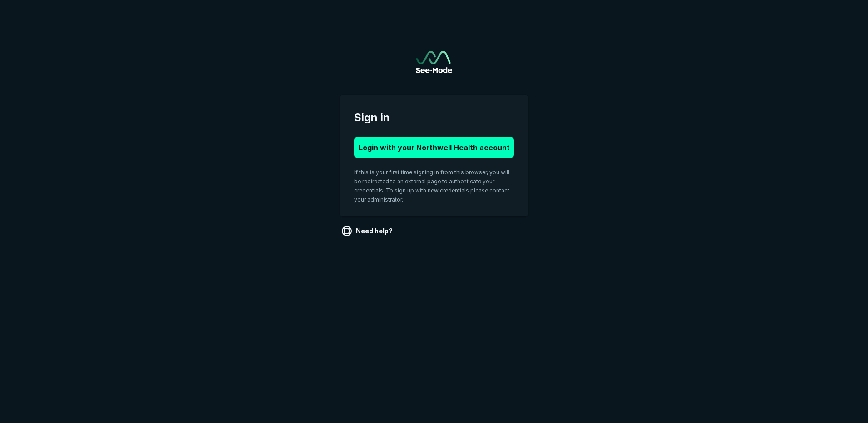 The image size is (868, 423). I want to click on span: If this is your first time signing in from this browser, you will be redirected to an external pa..., so click(431, 186).